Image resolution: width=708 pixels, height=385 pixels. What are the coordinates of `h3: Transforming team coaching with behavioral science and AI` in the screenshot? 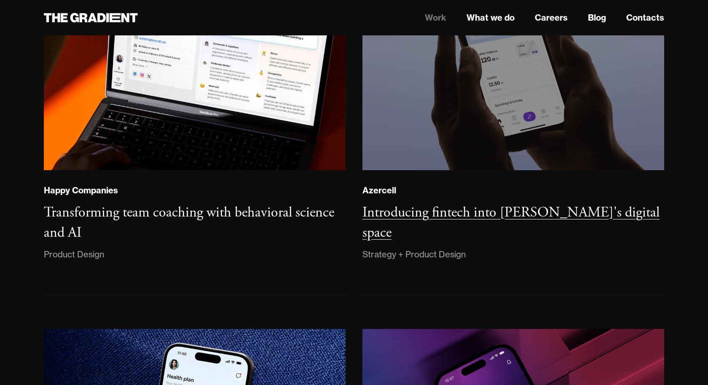 It's located at (189, 223).